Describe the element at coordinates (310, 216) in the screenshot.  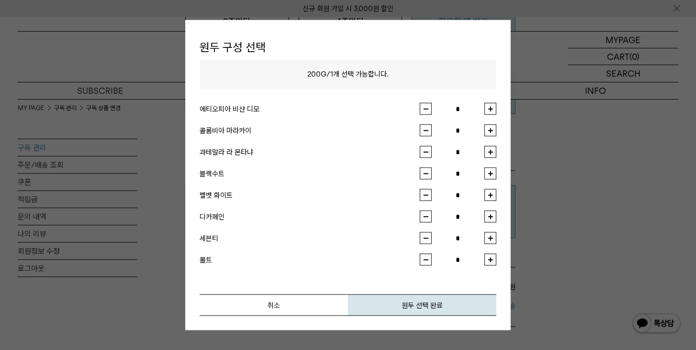
I see `div: 디카페인` at that location.